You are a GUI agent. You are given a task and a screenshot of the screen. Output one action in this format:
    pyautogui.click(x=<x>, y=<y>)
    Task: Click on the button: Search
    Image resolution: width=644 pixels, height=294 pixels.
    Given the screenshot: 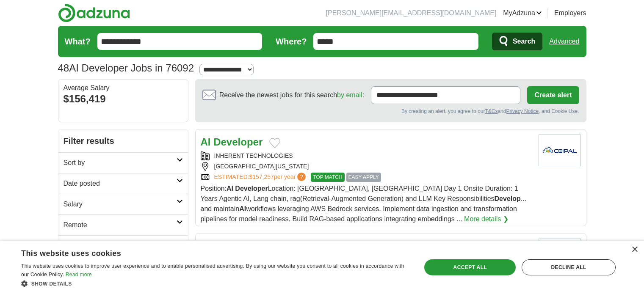 What is the action you would take?
    pyautogui.click(x=517, y=42)
    